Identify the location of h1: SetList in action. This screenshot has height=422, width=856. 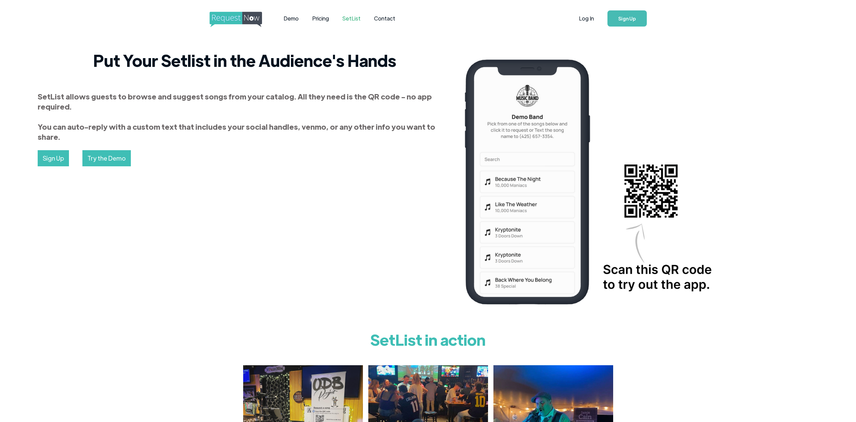
(428, 340).